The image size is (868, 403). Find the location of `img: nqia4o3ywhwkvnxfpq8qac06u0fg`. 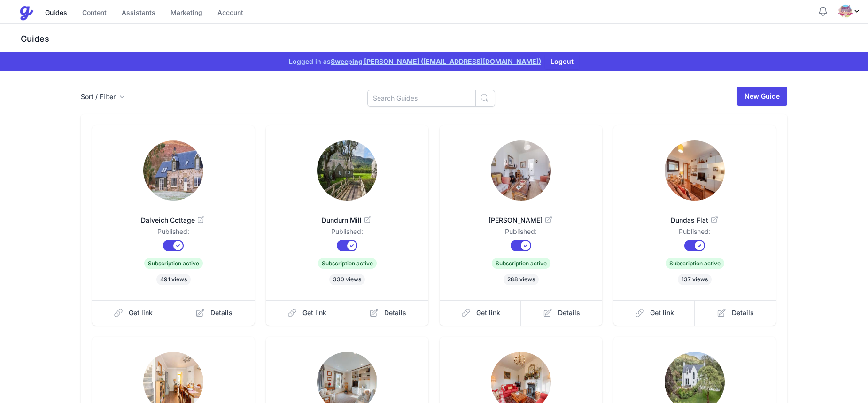

img: nqia4o3ywhwkvnxfpq8qac06u0fg is located at coordinates (695, 171).